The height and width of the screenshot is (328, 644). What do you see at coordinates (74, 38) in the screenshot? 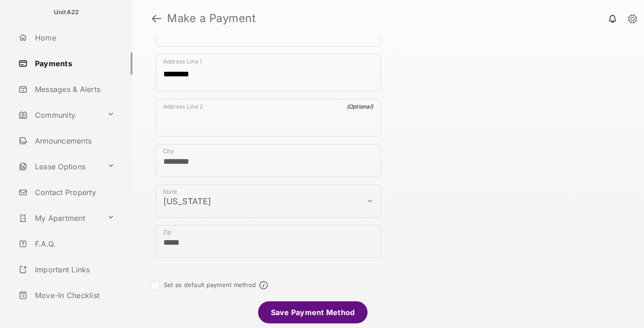
I see `a: Home` at bounding box center [74, 38].